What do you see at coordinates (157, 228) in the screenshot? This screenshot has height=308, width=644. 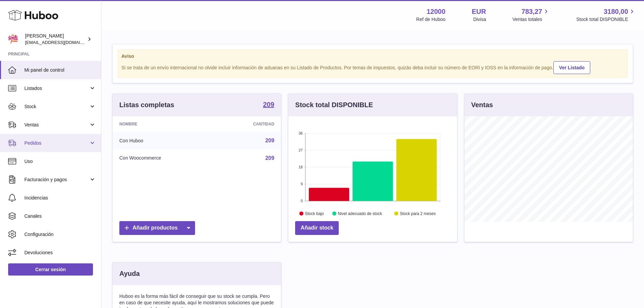 I see `a: Añadir productos` at bounding box center [157, 228].